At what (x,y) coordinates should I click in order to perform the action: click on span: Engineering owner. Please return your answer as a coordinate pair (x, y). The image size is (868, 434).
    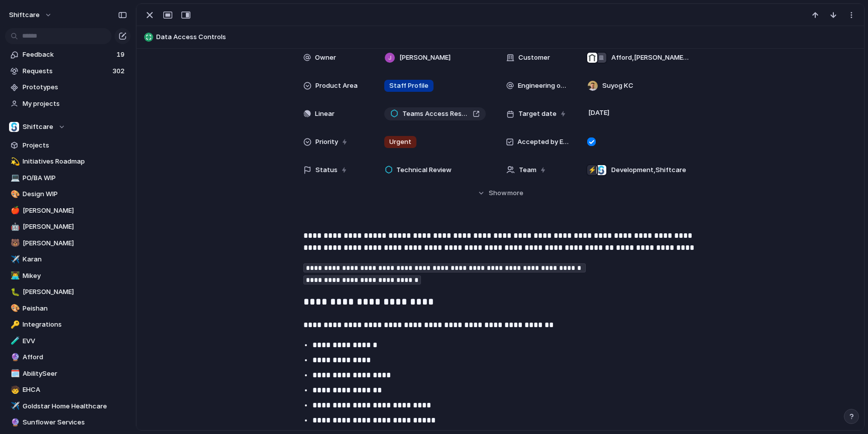
    Looking at the image, I should click on (544, 86).